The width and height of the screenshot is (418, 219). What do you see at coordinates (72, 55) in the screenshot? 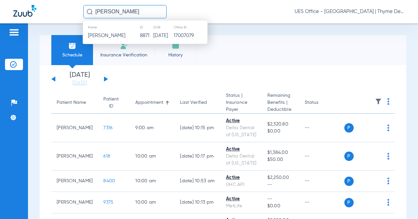
I see `span: Schedule` at bounding box center [72, 55].